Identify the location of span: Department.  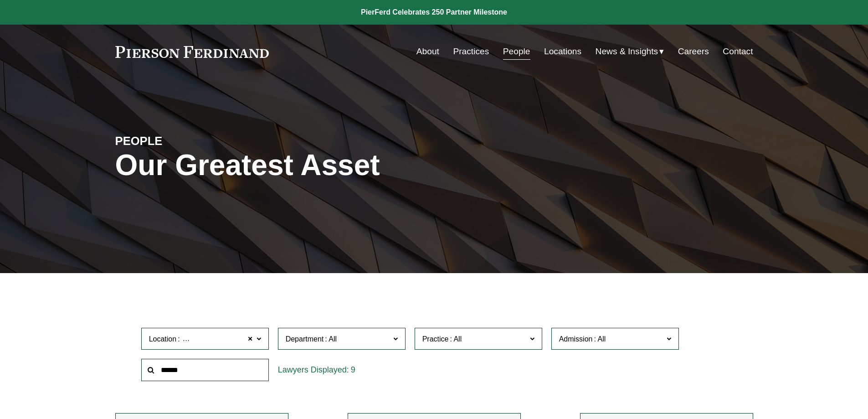
(305, 338).